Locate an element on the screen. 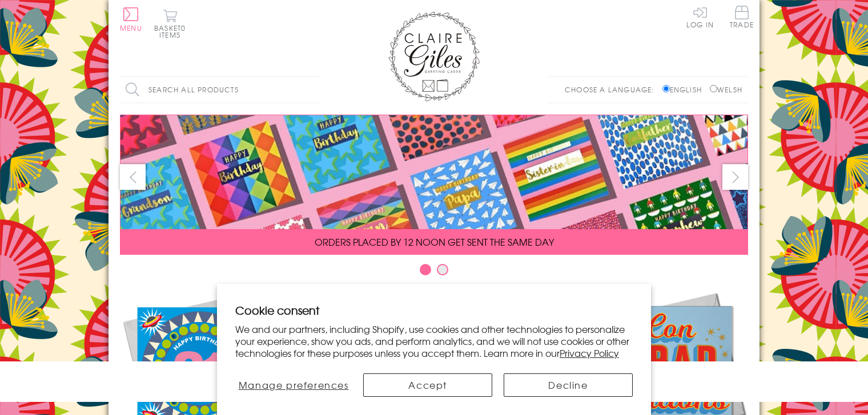 This screenshot has height=415, width=868. input: English is located at coordinates (666, 88).